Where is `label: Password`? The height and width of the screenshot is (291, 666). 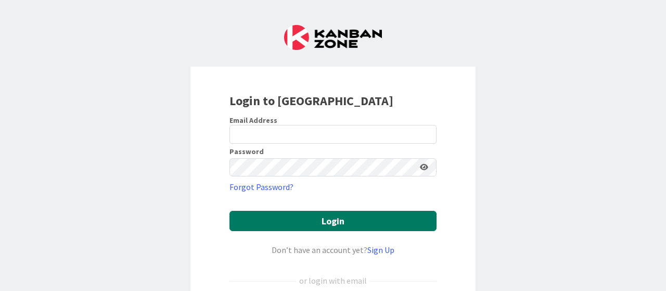
label: Password is located at coordinates (247, 151).